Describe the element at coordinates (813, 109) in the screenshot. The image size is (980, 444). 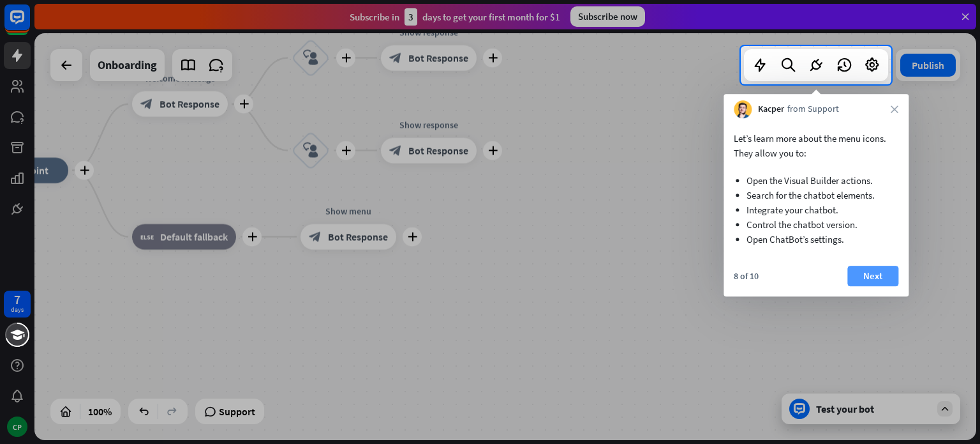
I see `span: from Support` at that location.